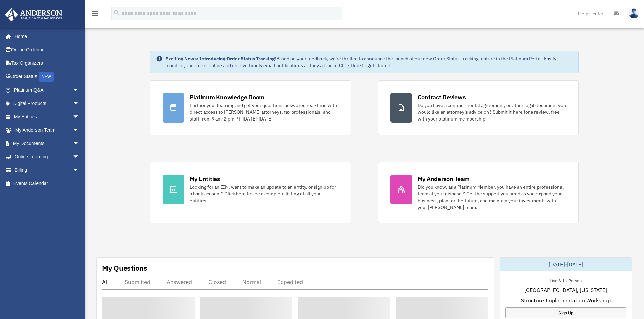 Image resolution: width=644 pixels, height=319 pixels. I want to click on div: Sign Up, so click(566, 313).